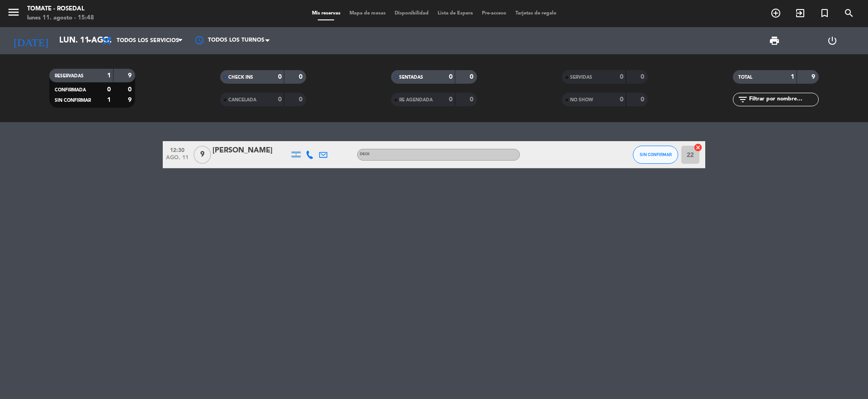  Describe the element at coordinates (774, 41) in the screenshot. I see `span: print` at that location.